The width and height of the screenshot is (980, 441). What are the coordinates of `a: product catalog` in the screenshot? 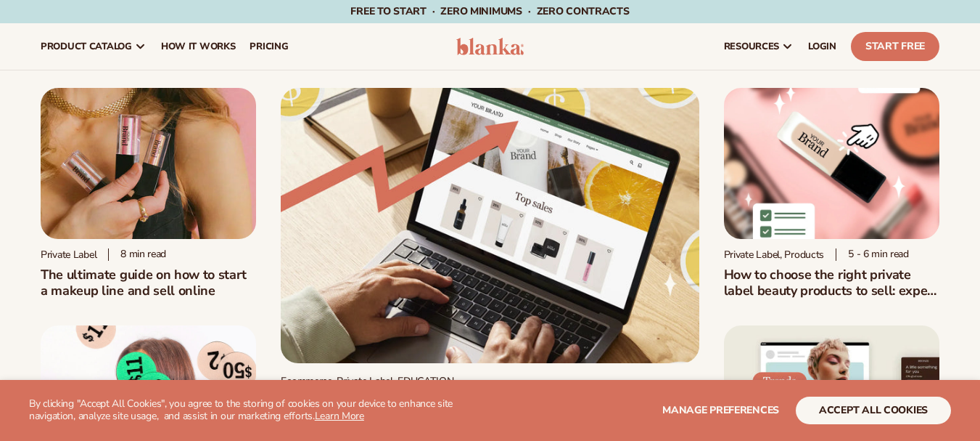 It's located at (93, 47).